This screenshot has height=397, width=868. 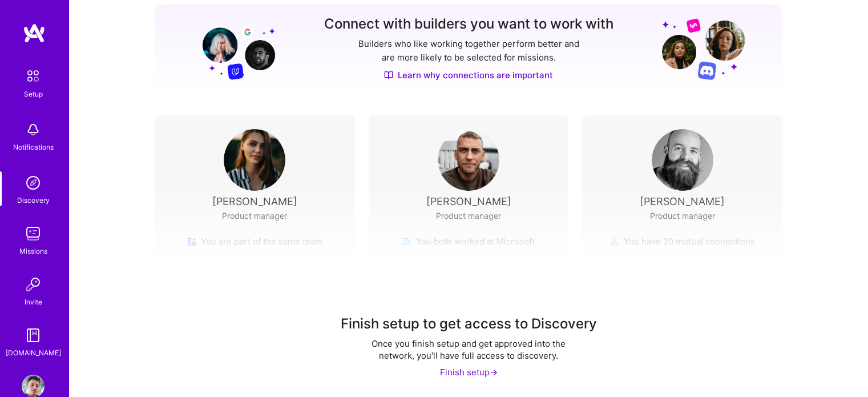 What do you see at coordinates (469, 75) in the screenshot?
I see `a: Learn why connections are important` at bounding box center [469, 75].